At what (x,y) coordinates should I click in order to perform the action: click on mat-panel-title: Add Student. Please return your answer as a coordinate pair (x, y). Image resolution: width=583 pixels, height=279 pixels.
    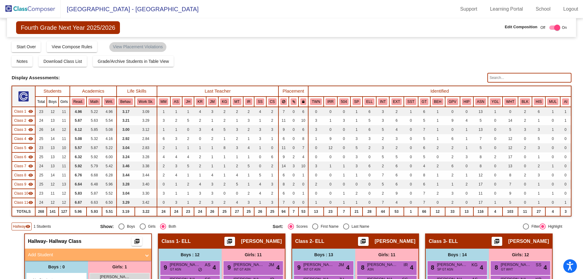
    Looking at the image, I should click on (84, 255).